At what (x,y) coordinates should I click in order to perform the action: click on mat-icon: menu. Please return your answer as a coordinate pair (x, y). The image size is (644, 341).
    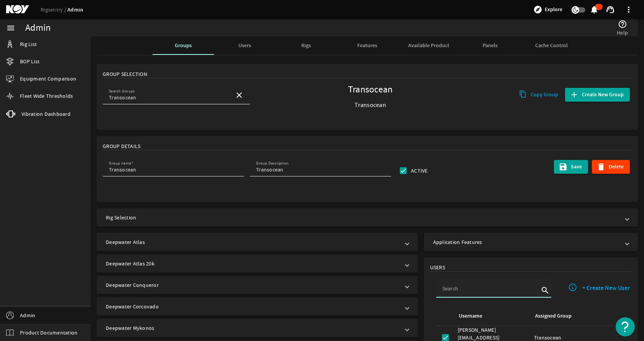
    Looking at the image, I should click on (11, 28).